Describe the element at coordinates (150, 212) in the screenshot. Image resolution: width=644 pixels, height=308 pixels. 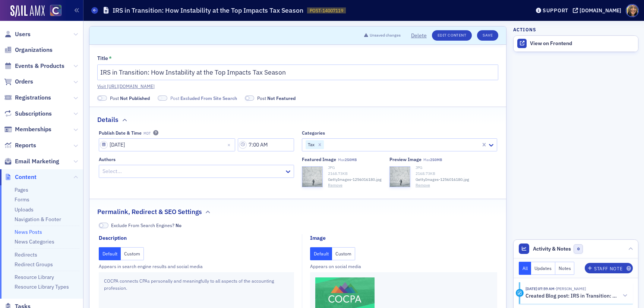
I see `h2: Permalink, Redirect & SEO Settings` at that location.